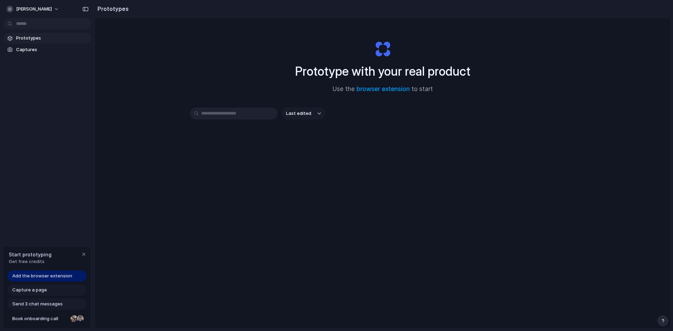 This screenshot has height=331, width=673. I want to click on span: Book onboarding call, so click(40, 319).